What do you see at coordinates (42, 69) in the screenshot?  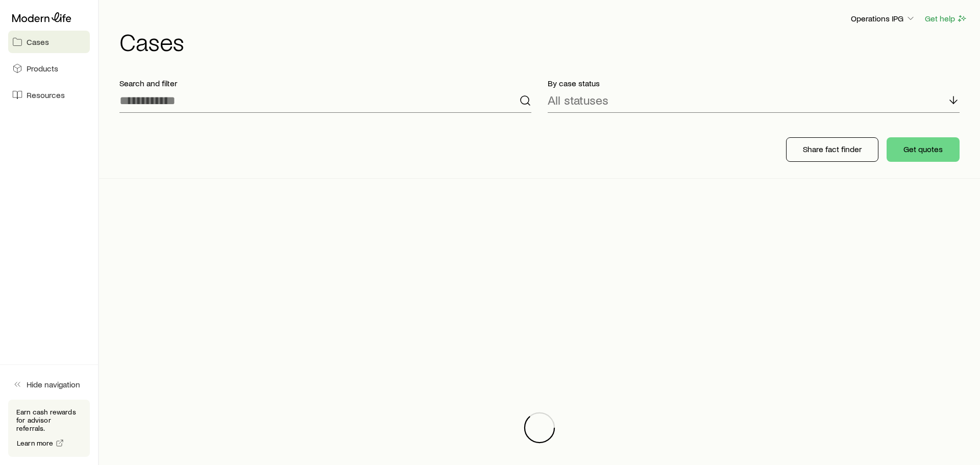 I see `span: Products` at bounding box center [42, 69].